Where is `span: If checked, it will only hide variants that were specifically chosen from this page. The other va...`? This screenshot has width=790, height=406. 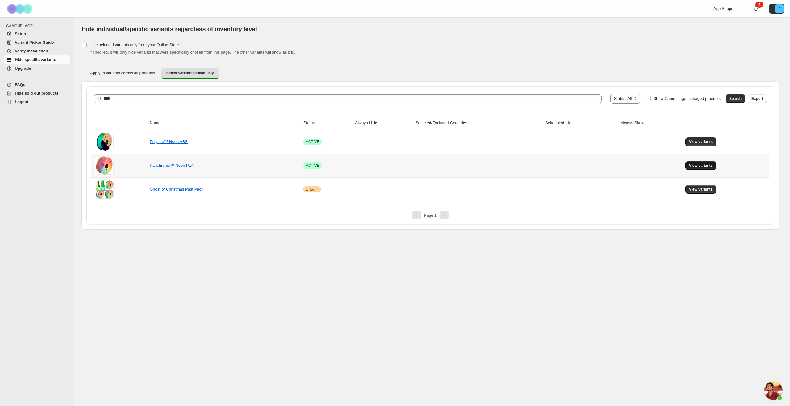
span: If checked, it will only hide variants that were specifically chosen from this page. The other va... is located at coordinates (192, 52).